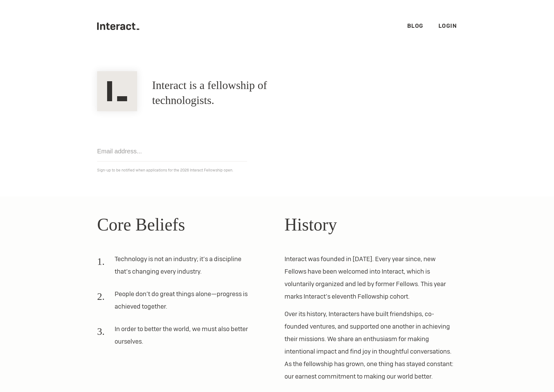 The width and height of the screenshot is (554, 392). What do you see at coordinates (415, 25) in the screenshot?
I see `a: Blog` at bounding box center [415, 25].